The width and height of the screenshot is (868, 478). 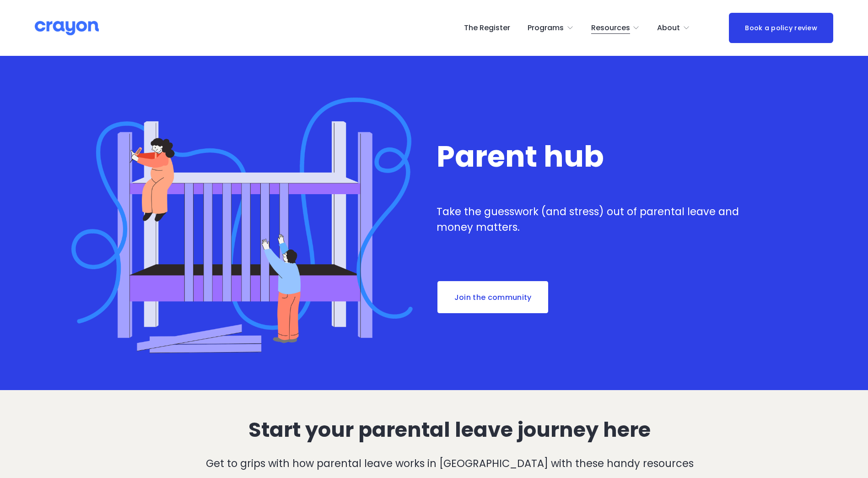 What do you see at coordinates (782, 28) in the screenshot?
I see `a: Book a policy review` at bounding box center [782, 28].